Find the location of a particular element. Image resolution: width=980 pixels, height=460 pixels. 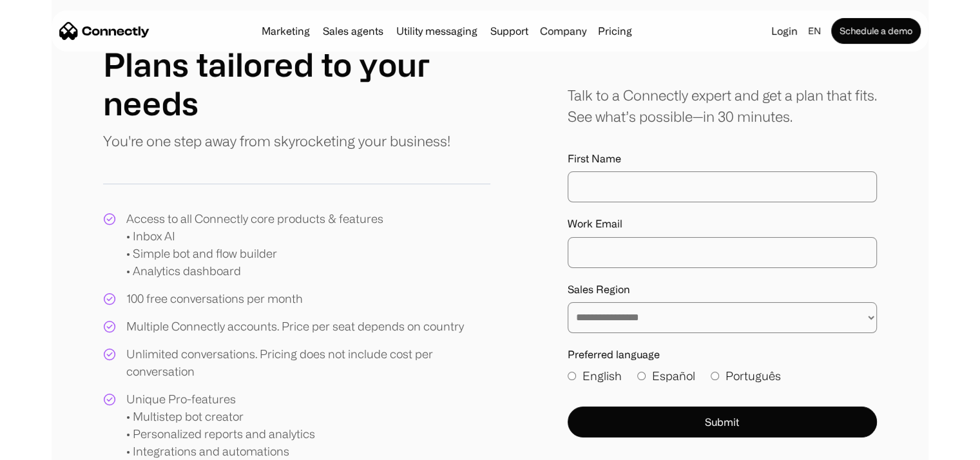

label: English is located at coordinates (594, 375).